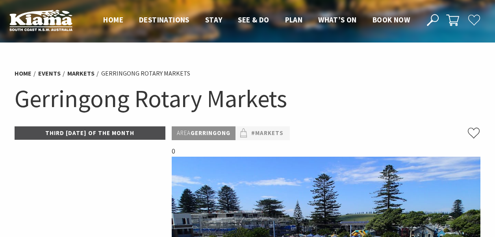 Image resolution: width=495 pixels, height=237 pixels. Describe the element at coordinates (146, 74) in the screenshot. I see `li: Gerringong Rotary Markets` at that location.